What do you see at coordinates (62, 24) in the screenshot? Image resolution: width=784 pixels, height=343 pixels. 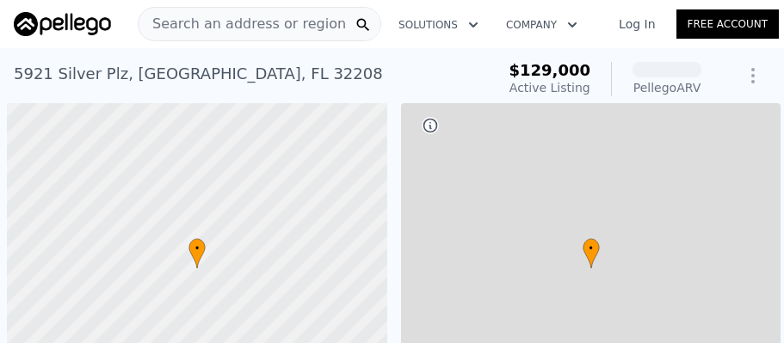 I see `img: Pellego` at bounding box center [62, 24].